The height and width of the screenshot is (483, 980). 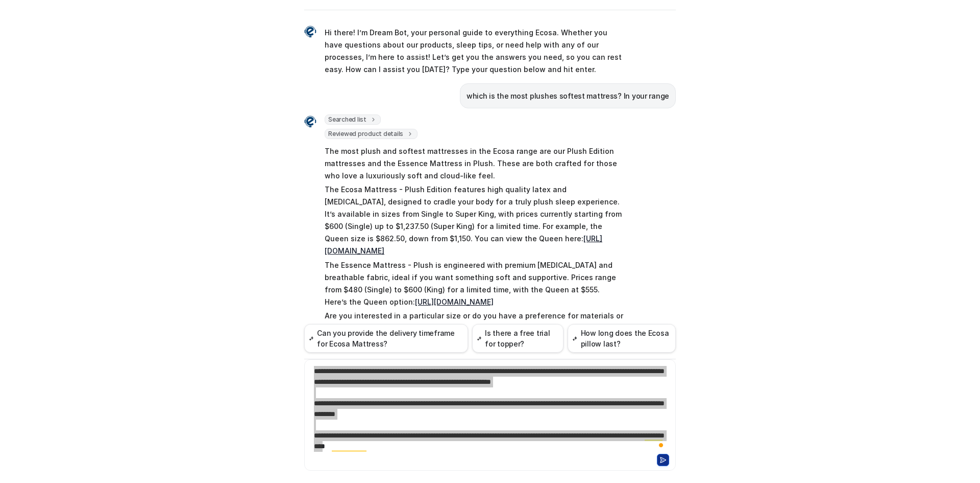 What do you see at coordinates (474, 51) in the screenshot?
I see `p: Hi there! I’m Dream Bot, your personal guide to everything Ecosa. Whether you have questions abou...` at bounding box center [474, 51].